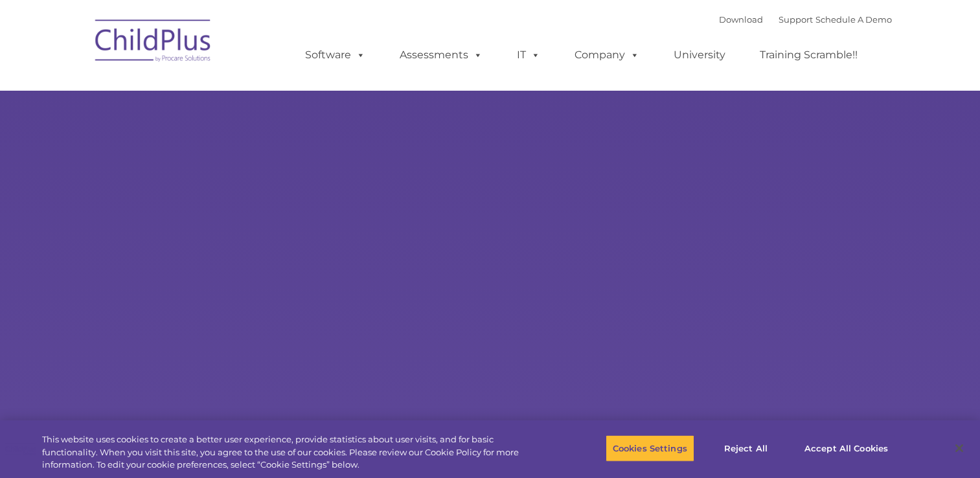 The image size is (980, 478). What do you see at coordinates (441, 55) in the screenshot?
I see `a: Assessments` at bounding box center [441, 55].